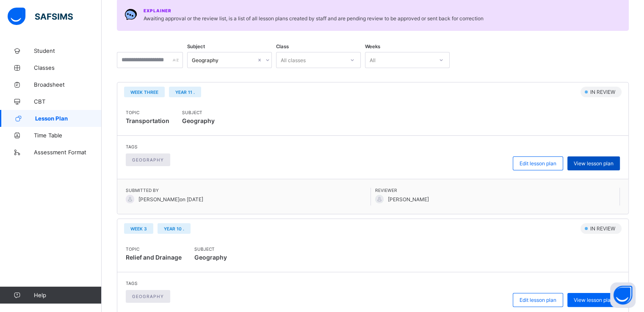  Describe the element at coordinates (248, 191) in the screenshot. I see `span: Submitted By` at that location.